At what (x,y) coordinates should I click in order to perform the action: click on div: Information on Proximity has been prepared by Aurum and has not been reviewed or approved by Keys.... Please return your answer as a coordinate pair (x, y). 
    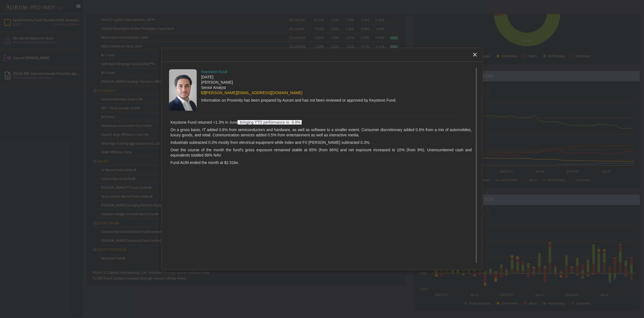
    Looking at the image, I should click on (299, 100).